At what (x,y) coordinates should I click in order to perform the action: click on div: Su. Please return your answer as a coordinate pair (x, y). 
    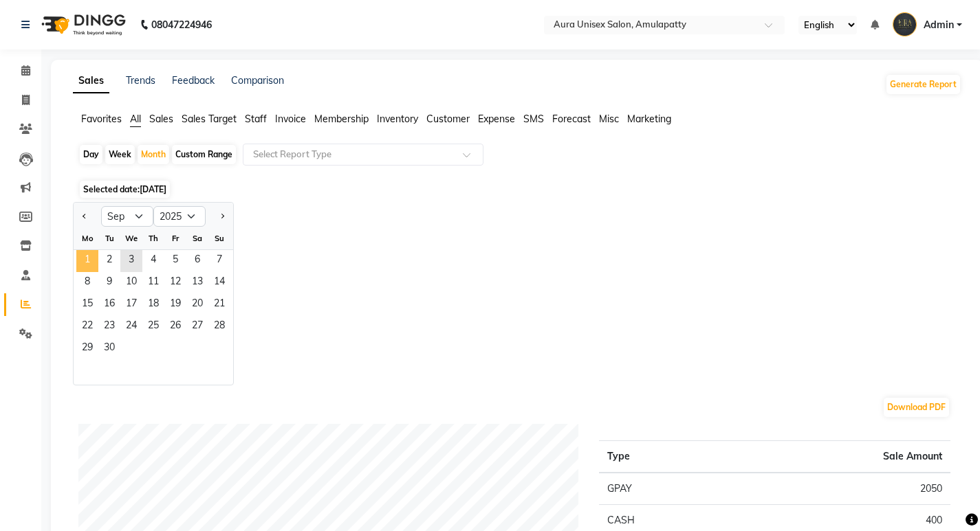
    Looking at the image, I should click on (219, 239).